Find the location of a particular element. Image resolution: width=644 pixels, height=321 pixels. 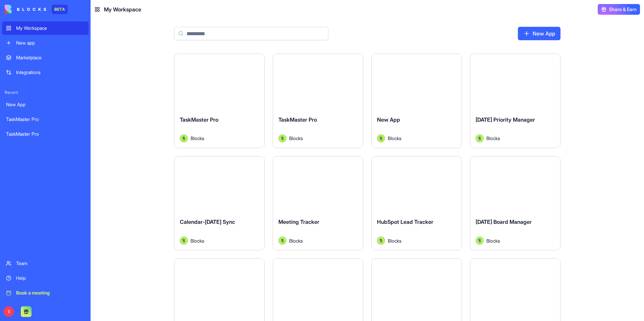

a: Meeting TrackerAvatarBlocks is located at coordinates (318, 203).